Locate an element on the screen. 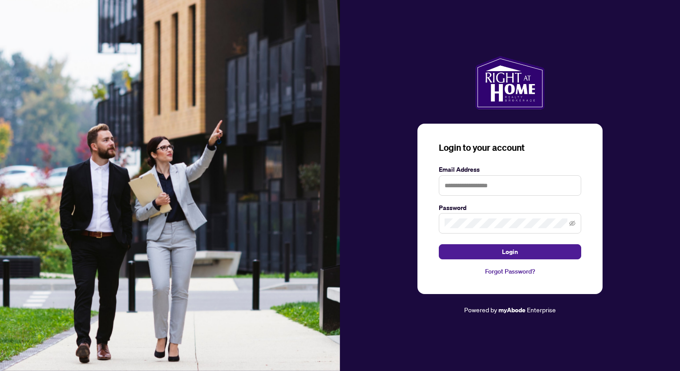 The height and width of the screenshot is (371, 680). span: Login is located at coordinates (510, 252).